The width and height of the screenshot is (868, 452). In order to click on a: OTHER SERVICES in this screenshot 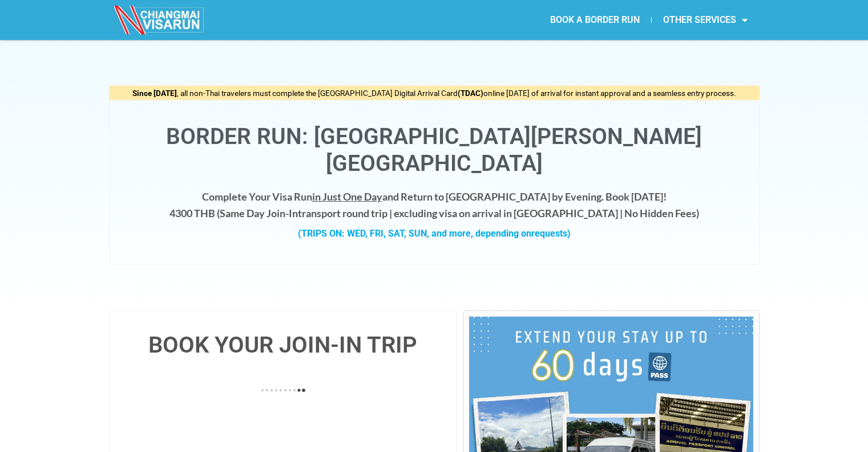, I will do `click(706, 20)`.